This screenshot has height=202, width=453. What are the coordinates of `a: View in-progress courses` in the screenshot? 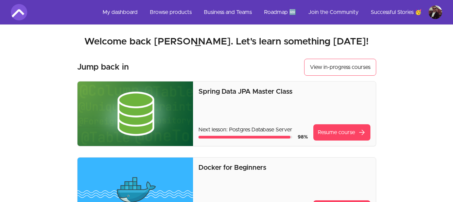 It's located at (340, 67).